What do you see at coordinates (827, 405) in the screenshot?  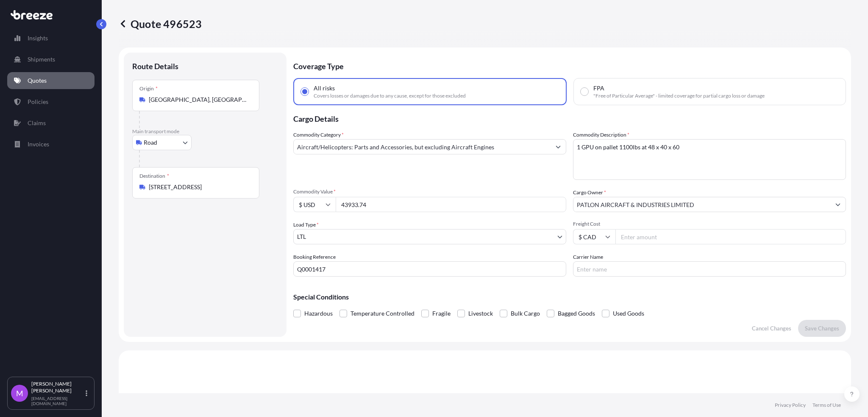 I see `p: Terms of Use` at bounding box center [827, 405].